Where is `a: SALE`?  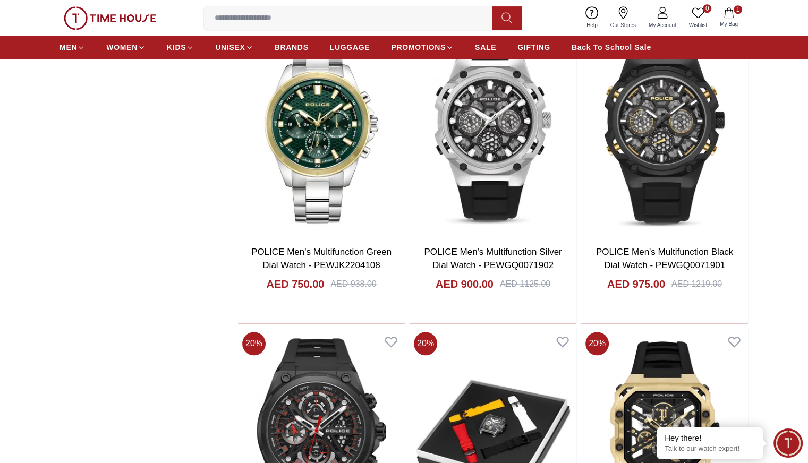 a: SALE is located at coordinates (486, 47).